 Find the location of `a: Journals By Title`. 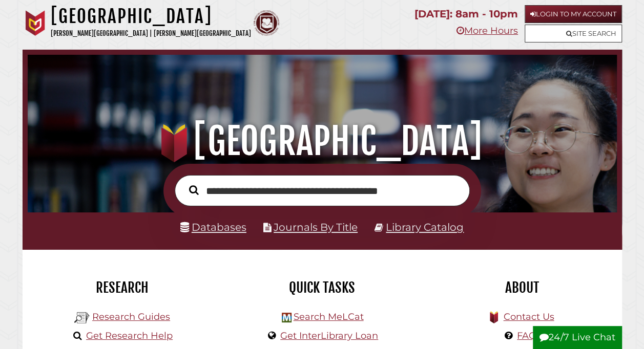

a: Journals By Title is located at coordinates (316, 227).